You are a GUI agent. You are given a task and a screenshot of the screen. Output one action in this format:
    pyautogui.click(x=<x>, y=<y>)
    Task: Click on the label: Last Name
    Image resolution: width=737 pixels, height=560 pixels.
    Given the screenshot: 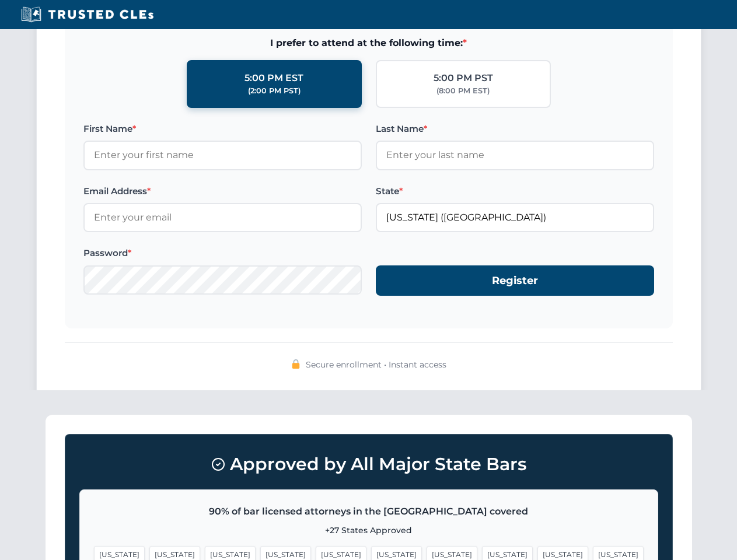 What is the action you would take?
    pyautogui.click(x=514, y=129)
    